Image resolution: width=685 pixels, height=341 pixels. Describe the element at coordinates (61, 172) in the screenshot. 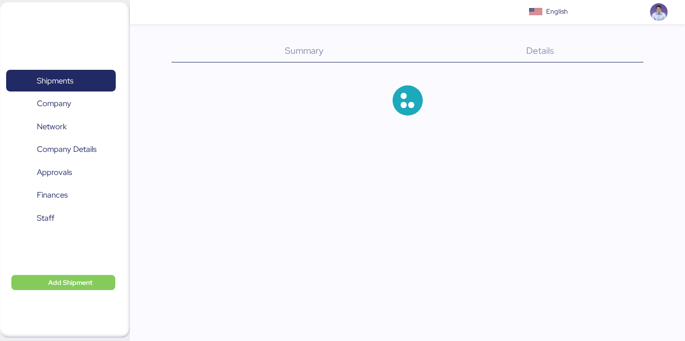

I see `a: Approvals` at that location.